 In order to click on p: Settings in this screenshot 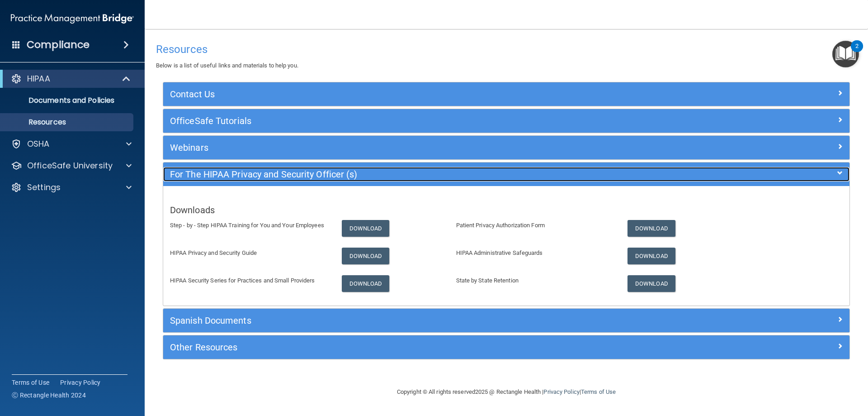, I will do `click(44, 187)`.